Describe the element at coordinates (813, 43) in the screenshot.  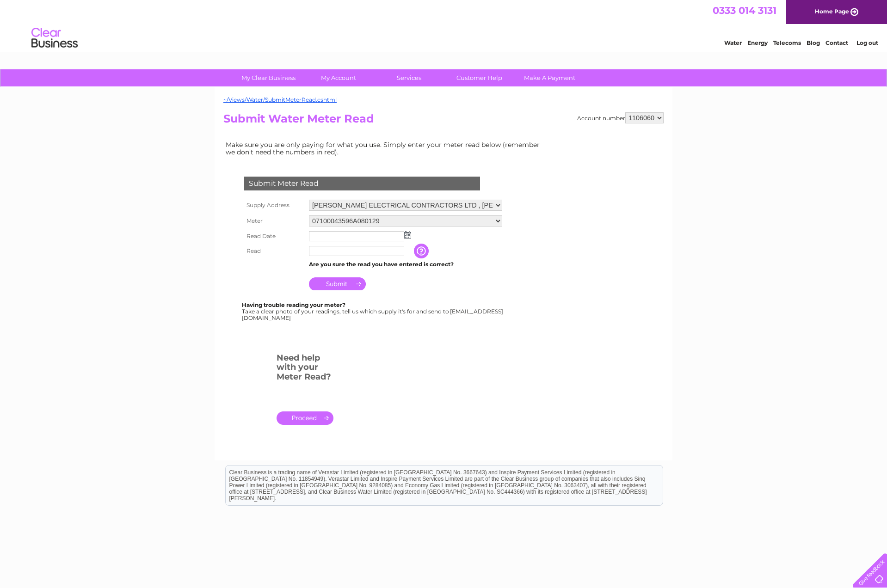
I see `a: Blog` at that location.